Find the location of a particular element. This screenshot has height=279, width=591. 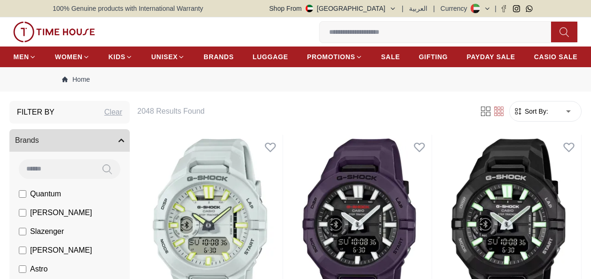

span: Slazenger is located at coordinates (47, 232).